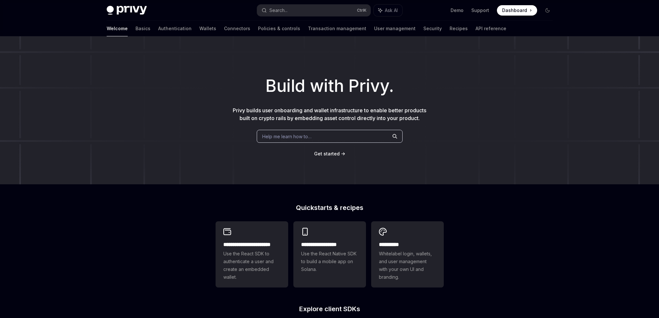 This screenshot has width=659, height=318. Describe the element at coordinates (457, 10) in the screenshot. I see `a: Demo` at that location.